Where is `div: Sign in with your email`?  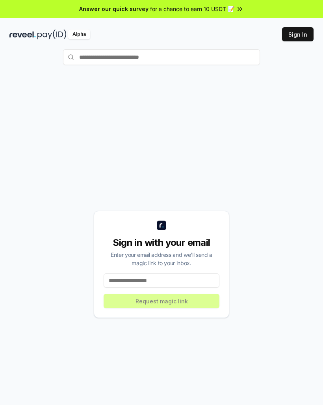 div: Sign in with your email is located at coordinates (161, 243).